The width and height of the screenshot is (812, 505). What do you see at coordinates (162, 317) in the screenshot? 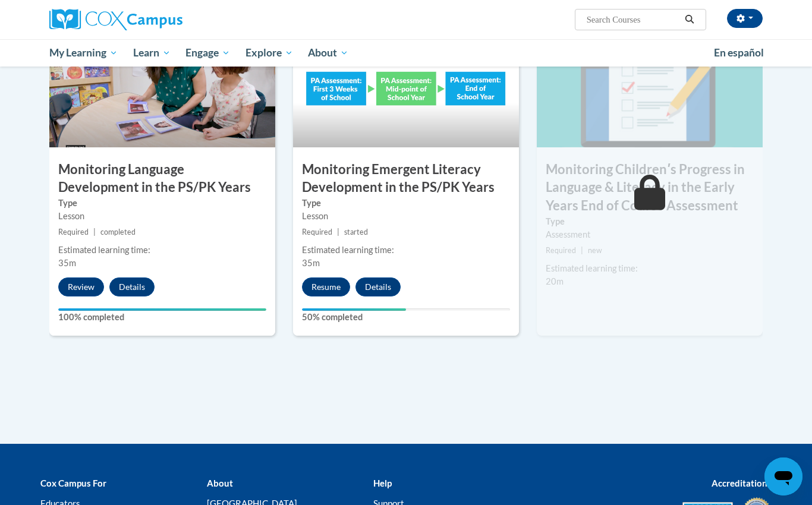
I see `label: 100% completed` at bounding box center [162, 317].